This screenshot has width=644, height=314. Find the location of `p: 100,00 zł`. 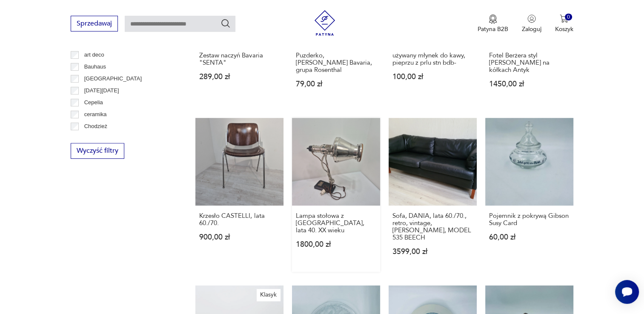

p: 100,00 zł is located at coordinates (433, 77).